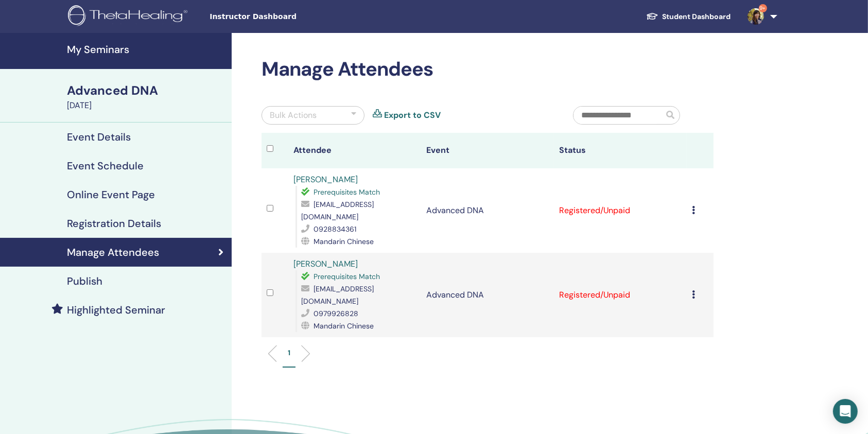  I want to click on h4: Manage Attendees, so click(112, 252).